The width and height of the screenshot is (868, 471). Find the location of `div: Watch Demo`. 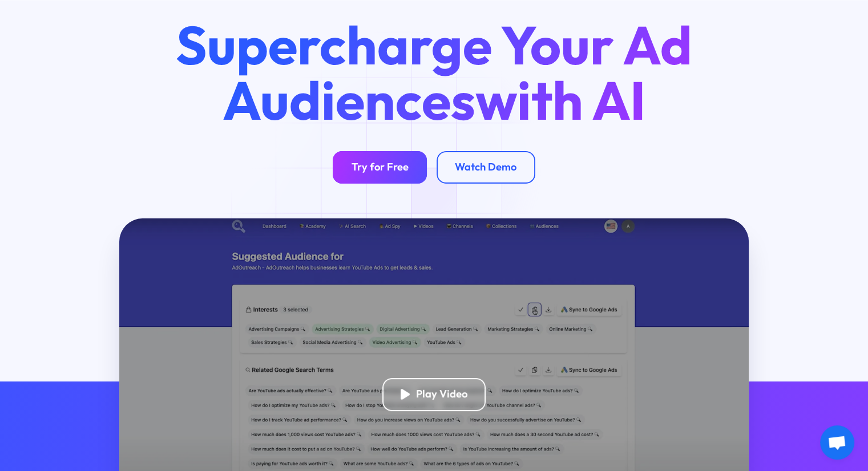

div: Watch Demo is located at coordinates (486, 167).